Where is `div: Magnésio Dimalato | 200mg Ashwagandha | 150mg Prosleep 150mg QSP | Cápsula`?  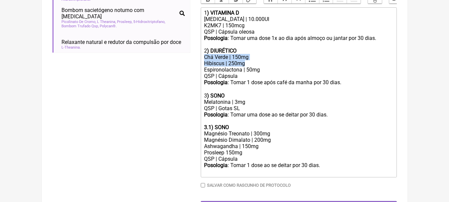 div: Magnésio Dimalato | 200mg Ashwagandha | 150mg Prosleep 150mg QSP | Cápsula is located at coordinates (298, 149).